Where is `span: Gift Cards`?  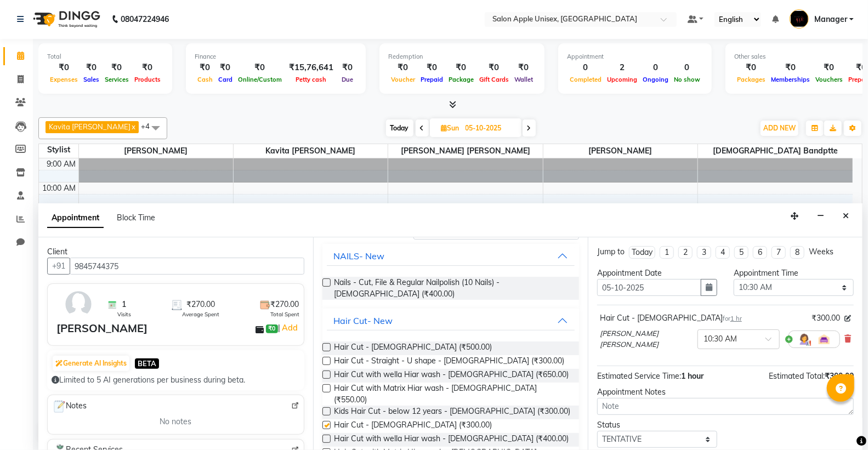
span: Gift Cards is located at coordinates (494, 79).